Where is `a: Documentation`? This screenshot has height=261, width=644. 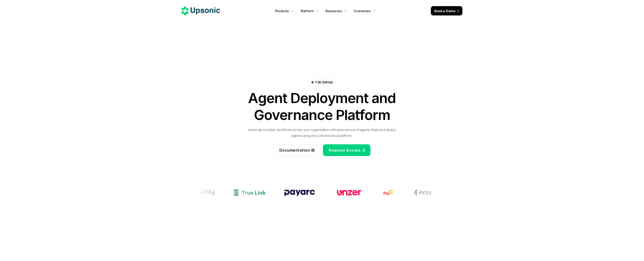 a: Documentation is located at coordinates (297, 150).